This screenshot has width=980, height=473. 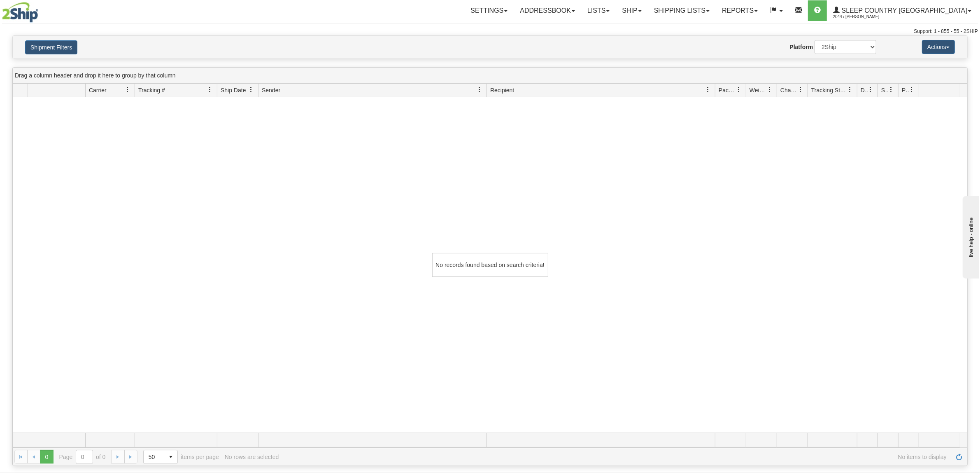 I want to click on a: Carrier filter column settings, so click(x=128, y=90).